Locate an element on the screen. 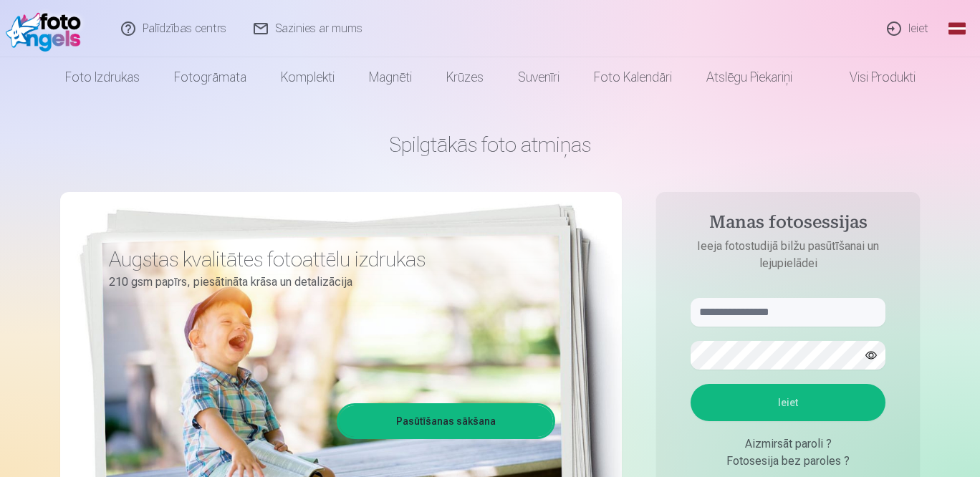 The width and height of the screenshot is (980, 477). button: Ieiet is located at coordinates (788, 402).